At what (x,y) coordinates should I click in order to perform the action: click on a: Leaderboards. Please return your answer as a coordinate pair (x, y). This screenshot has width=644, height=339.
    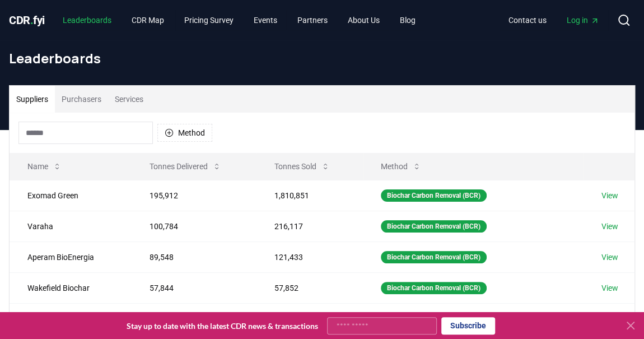
    Looking at the image, I should click on (87, 20).